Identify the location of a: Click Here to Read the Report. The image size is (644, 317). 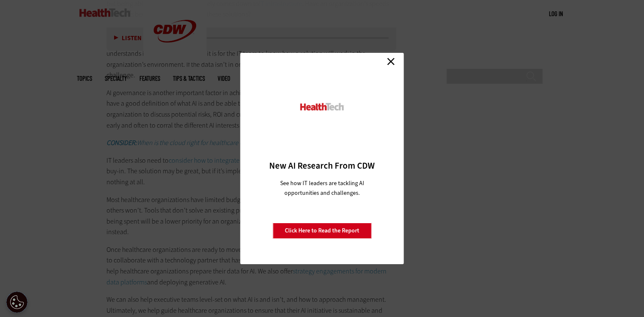
(322, 231).